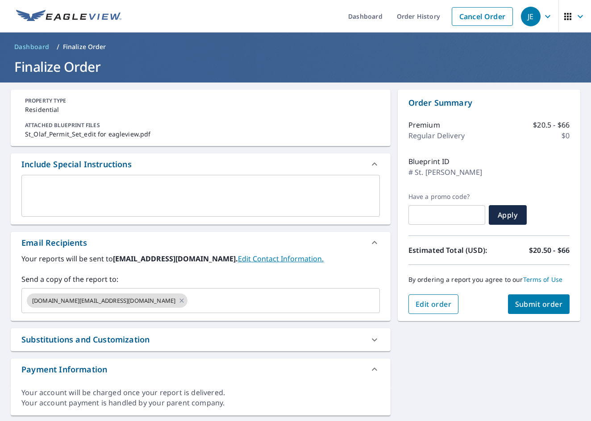 This screenshot has width=591, height=421. Describe the element at coordinates (565, 136) in the screenshot. I see `p: $0` at that location.